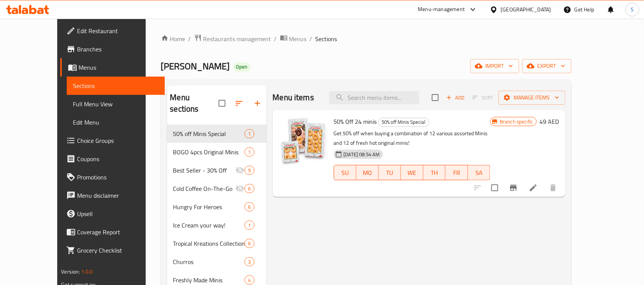 Image resolution: width=644 pixels, height=285 pixels. What do you see at coordinates (366, 39) in the screenshot?
I see `nav: breadcrumb` at bounding box center [366, 39].